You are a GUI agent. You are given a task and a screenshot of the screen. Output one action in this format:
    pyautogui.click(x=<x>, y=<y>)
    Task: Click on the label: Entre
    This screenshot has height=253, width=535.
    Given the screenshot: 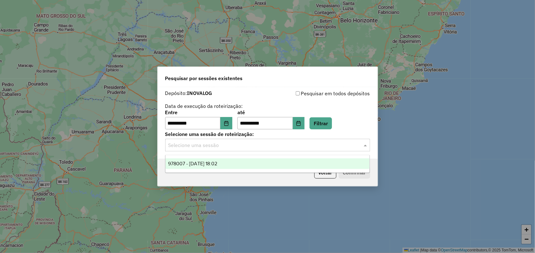 What is the action you would take?
    pyautogui.click(x=199, y=112)
    